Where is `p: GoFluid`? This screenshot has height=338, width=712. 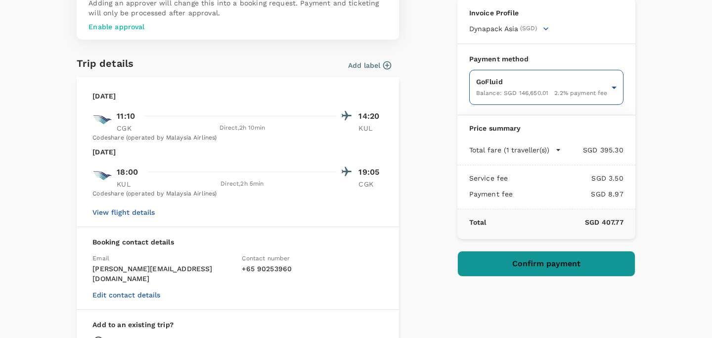
p: GoFluid is located at coordinates (542, 82).